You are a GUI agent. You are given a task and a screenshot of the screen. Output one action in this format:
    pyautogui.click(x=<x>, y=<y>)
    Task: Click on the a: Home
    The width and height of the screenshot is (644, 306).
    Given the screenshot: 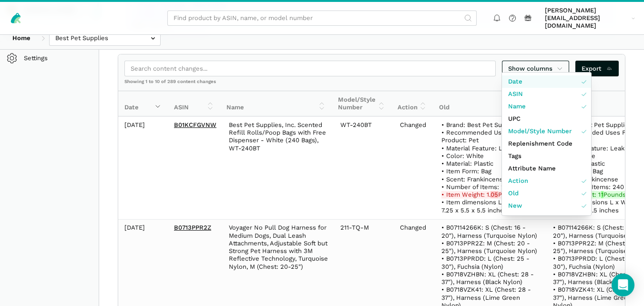 What is the action you would take?
    pyautogui.click(x=22, y=38)
    